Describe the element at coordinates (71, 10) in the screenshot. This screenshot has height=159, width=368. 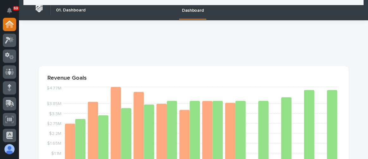
I see `h2: 01. Dashboard` at that location.